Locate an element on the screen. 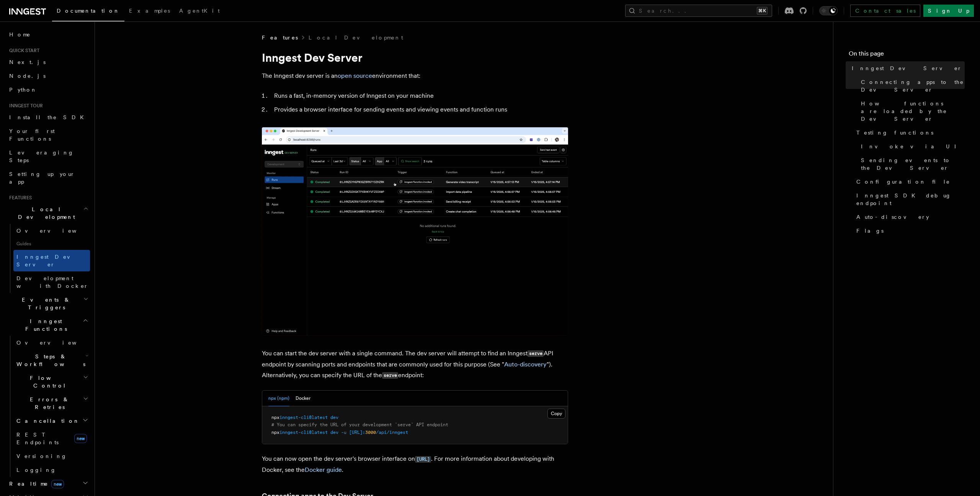 The height and width of the screenshot is (496, 980). a: Sending events to the Dev Server is located at coordinates (912, 164).